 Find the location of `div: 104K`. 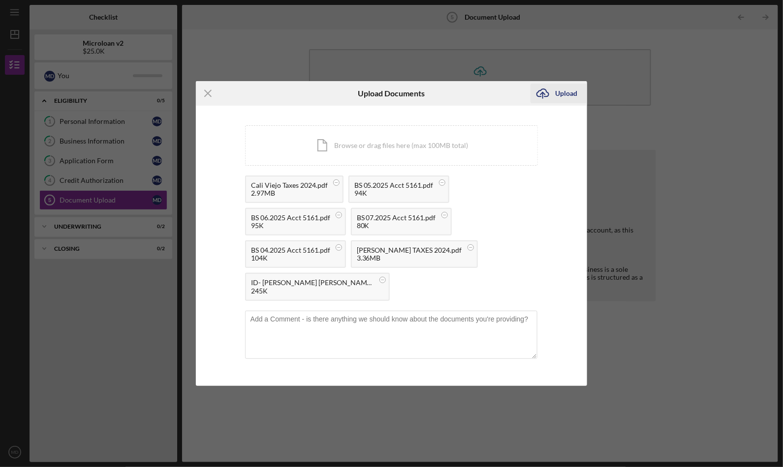

div: 104K is located at coordinates (290, 258).